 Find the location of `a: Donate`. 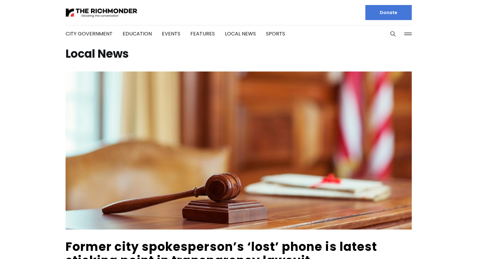

a: Donate is located at coordinates (389, 13).